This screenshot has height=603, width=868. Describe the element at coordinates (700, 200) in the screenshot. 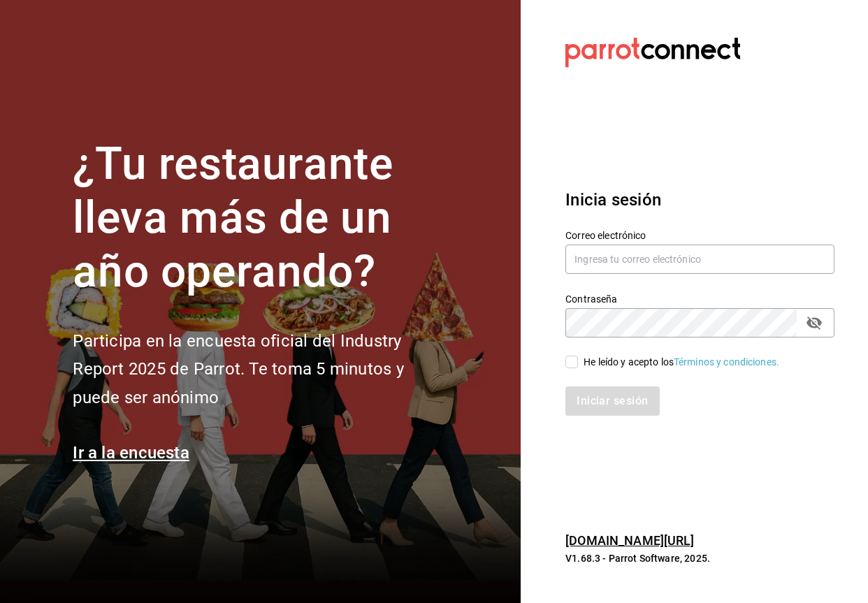

I see `h3: Inicia sesión` at that location.